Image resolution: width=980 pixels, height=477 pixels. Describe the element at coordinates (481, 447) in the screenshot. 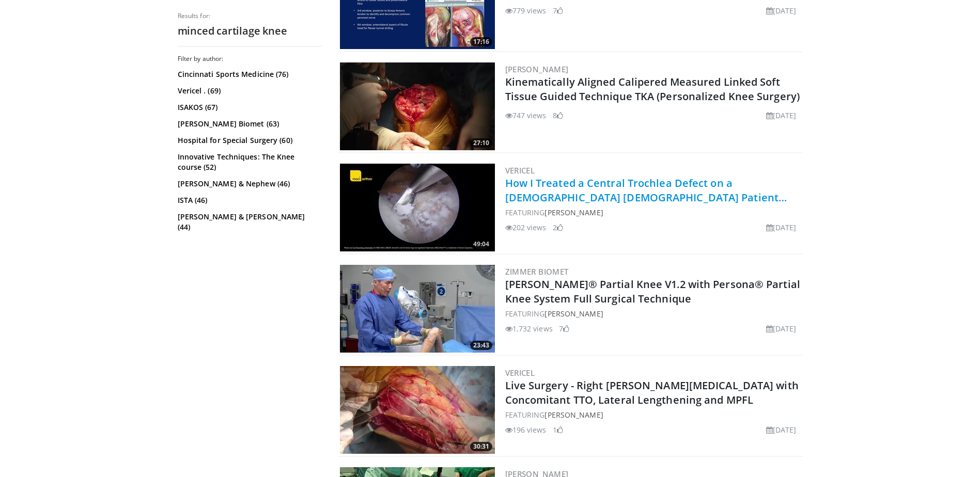

I see `span: 30:31` at that location.